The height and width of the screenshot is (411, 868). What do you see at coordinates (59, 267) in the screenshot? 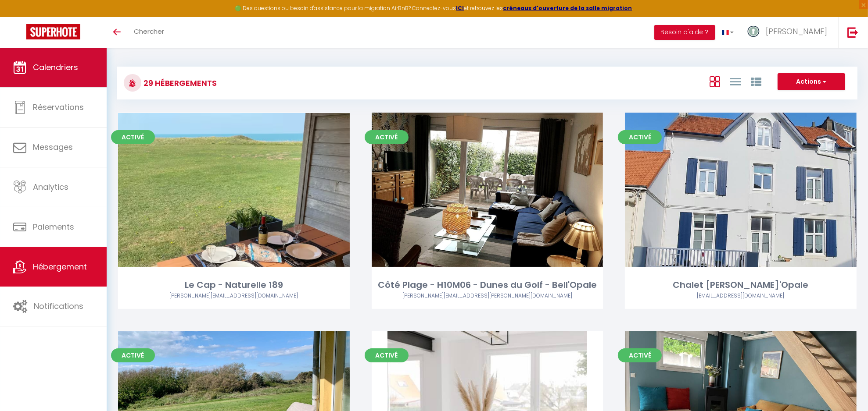
I see `span: Hébergement` at bounding box center [59, 267].